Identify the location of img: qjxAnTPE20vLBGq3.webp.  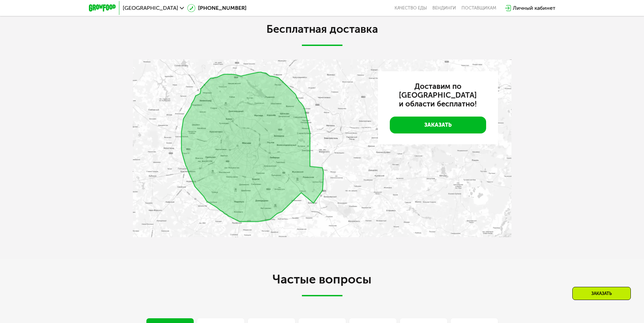
(322, 149).